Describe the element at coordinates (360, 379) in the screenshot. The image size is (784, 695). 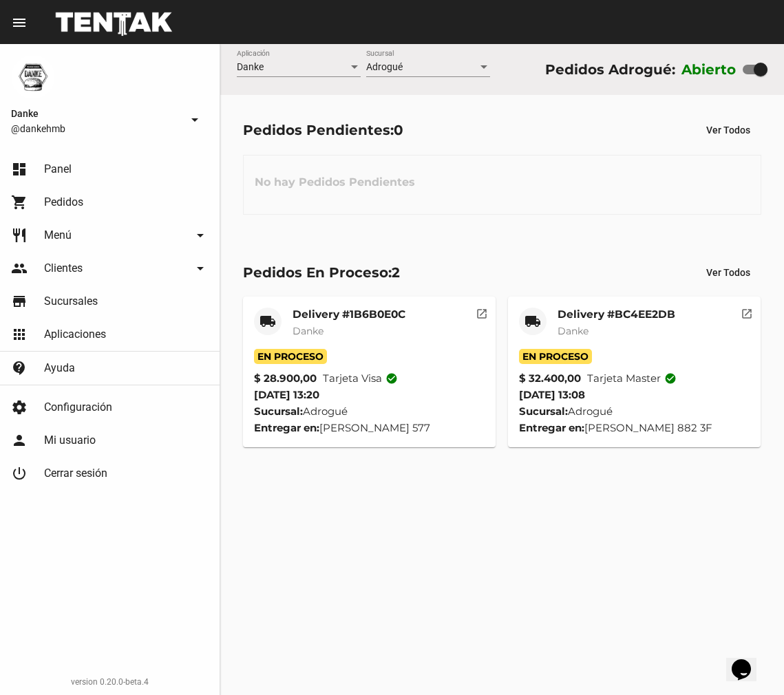
I see `span: Tarjeta visa` at that location.